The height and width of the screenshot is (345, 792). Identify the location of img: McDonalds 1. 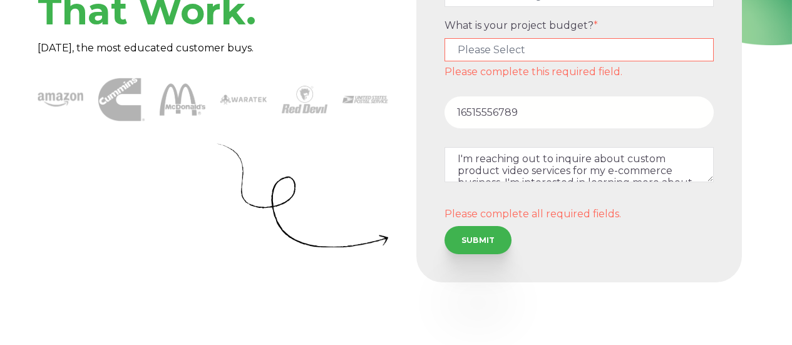
(182, 99).